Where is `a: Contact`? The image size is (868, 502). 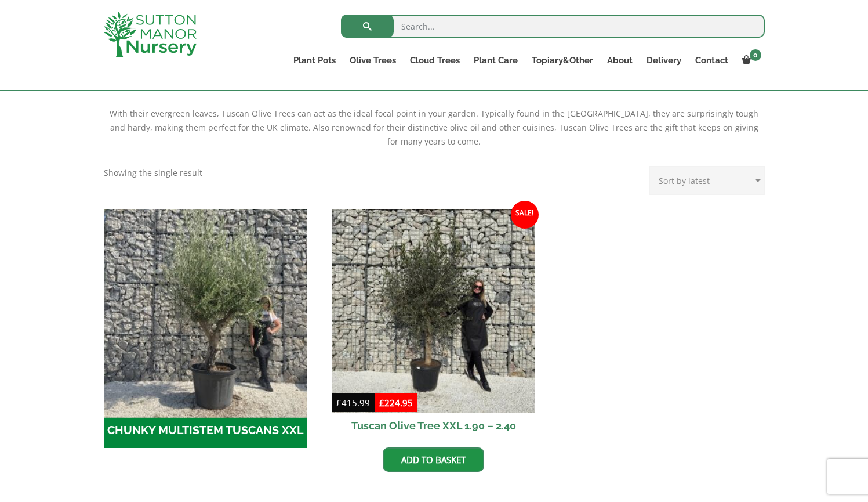
a: Contact is located at coordinates (712, 61).